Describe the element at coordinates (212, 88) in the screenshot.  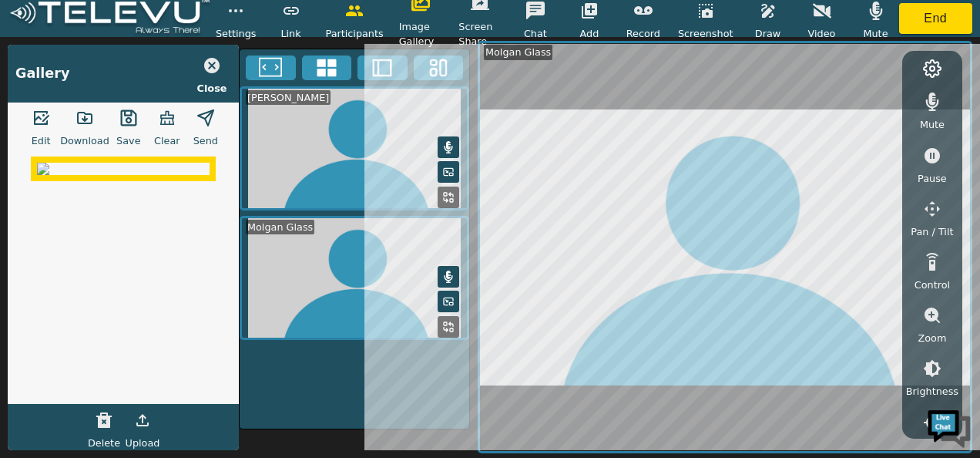
I see `span: Close` at that location.